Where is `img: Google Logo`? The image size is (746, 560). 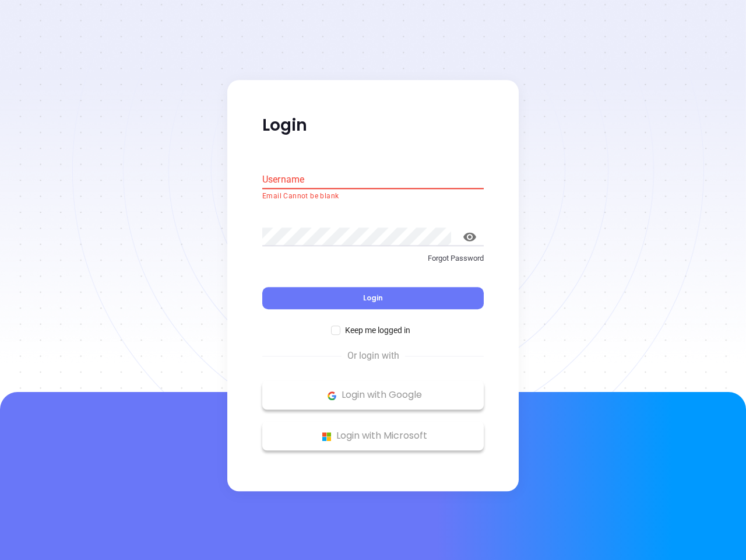 img: Google Logo is located at coordinates (332, 396).